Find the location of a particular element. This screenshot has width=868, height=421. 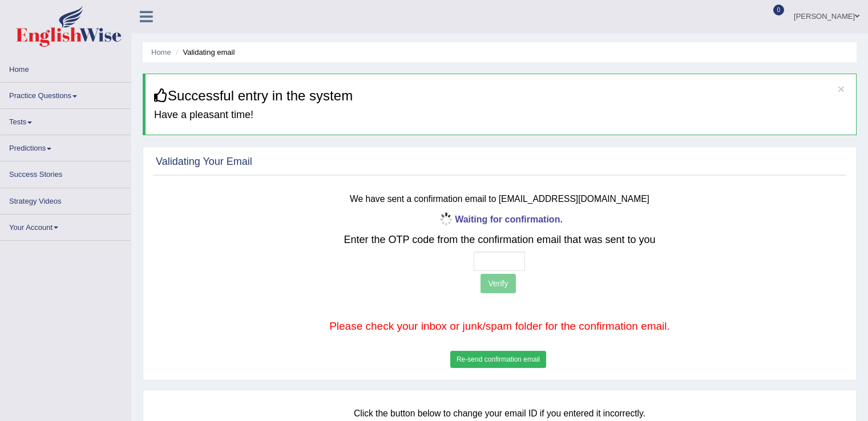

b: Waiting for confirmation. is located at coordinates (499, 219).